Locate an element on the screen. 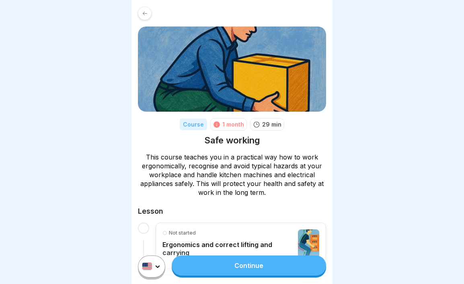 The width and height of the screenshot is (464, 284). div: Course is located at coordinates (193, 124).